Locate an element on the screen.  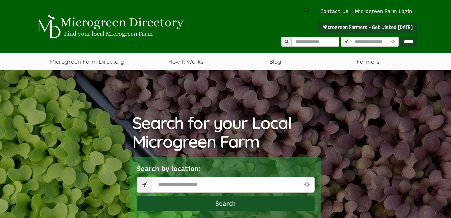
h1: Search for your Local Microgreen Farm is located at coordinates (225, 132).